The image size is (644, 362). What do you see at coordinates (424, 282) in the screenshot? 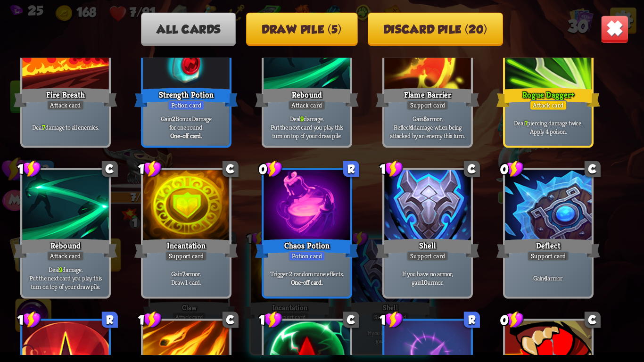
I see `b: 10` at bounding box center [424, 282].